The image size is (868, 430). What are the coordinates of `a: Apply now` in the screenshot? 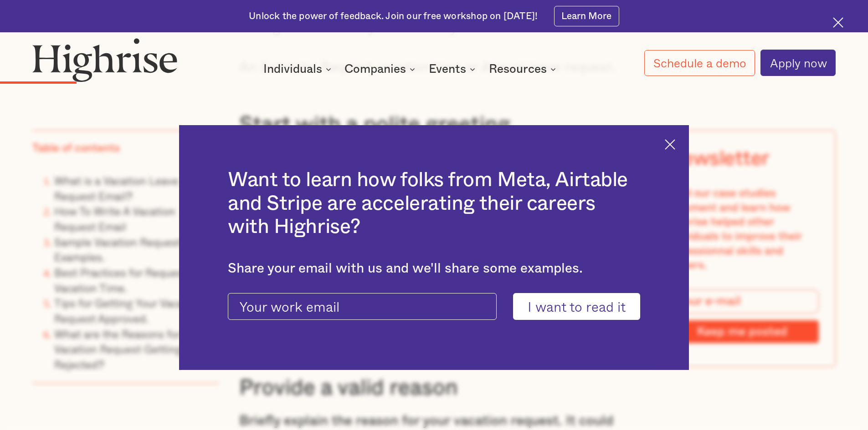 It's located at (798, 63).